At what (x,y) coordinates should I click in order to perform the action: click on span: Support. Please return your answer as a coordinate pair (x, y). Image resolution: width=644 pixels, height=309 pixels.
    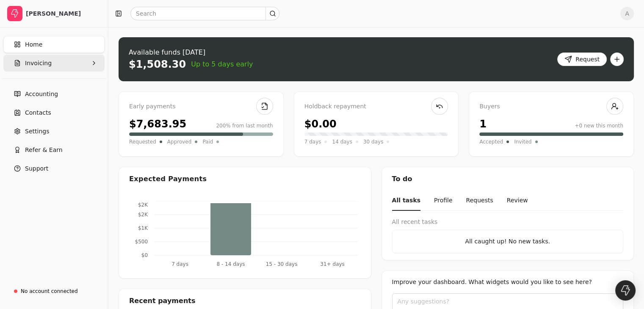
    Looking at the image, I should click on (37, 169).